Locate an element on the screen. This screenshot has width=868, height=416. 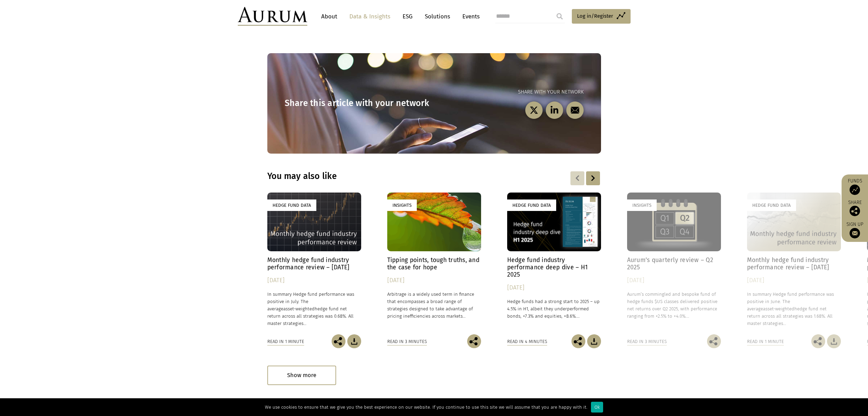
div: Share is located at coordinates (855, 208).